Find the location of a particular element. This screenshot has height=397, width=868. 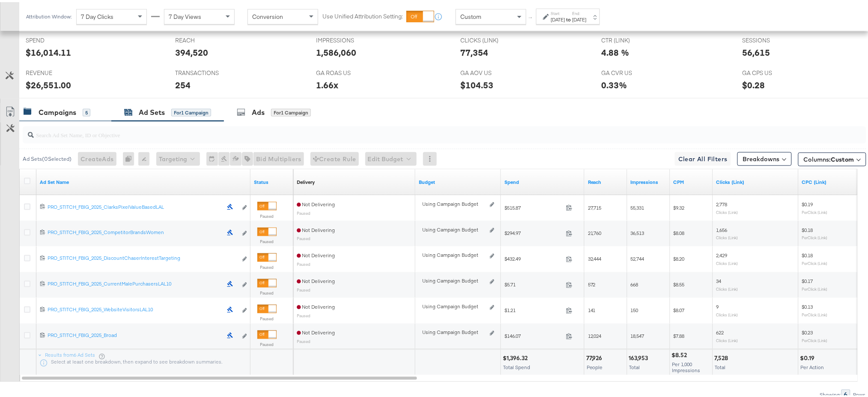

div: for 1 Campaign is located at coordinates (291, 111).